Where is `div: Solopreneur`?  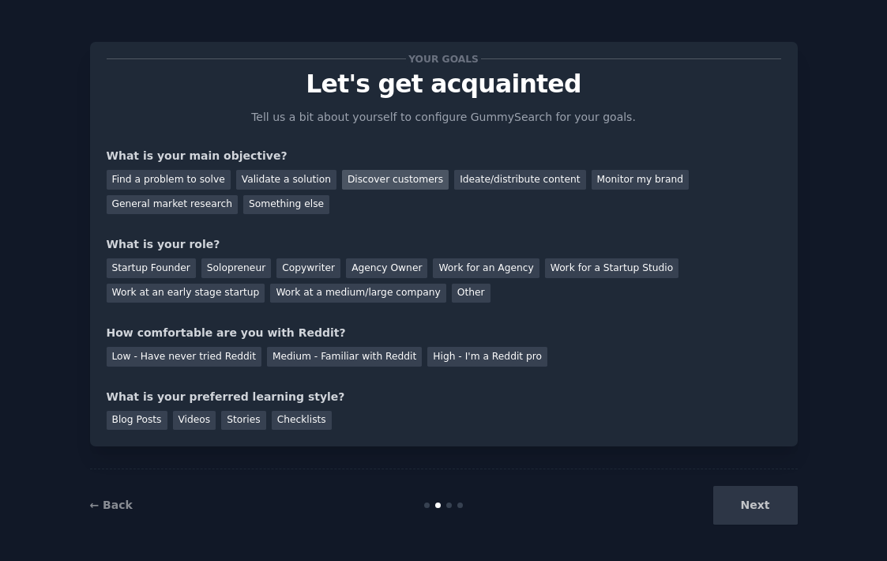
div: Solopreneur is located at coordinates (236, 268).